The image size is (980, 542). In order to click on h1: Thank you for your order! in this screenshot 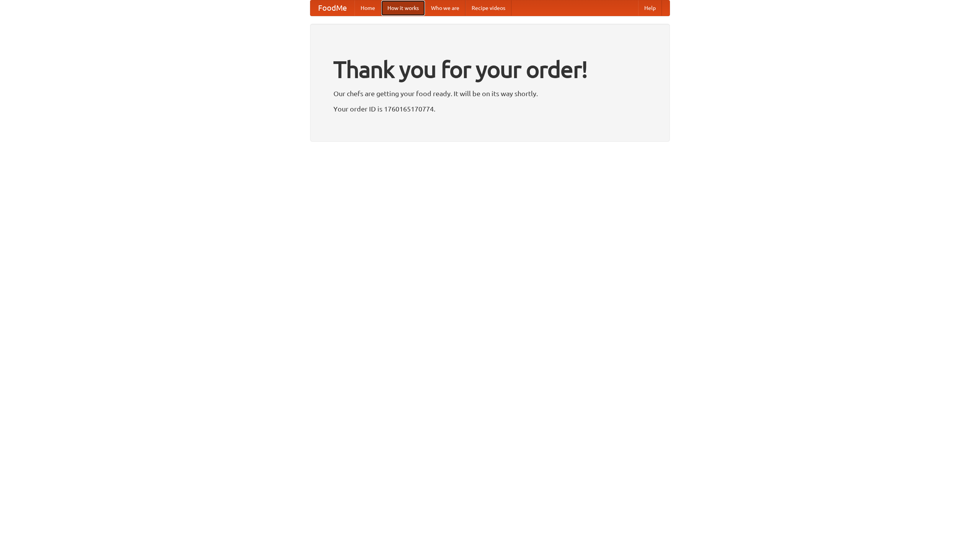, I will do `click(490, 69)`.